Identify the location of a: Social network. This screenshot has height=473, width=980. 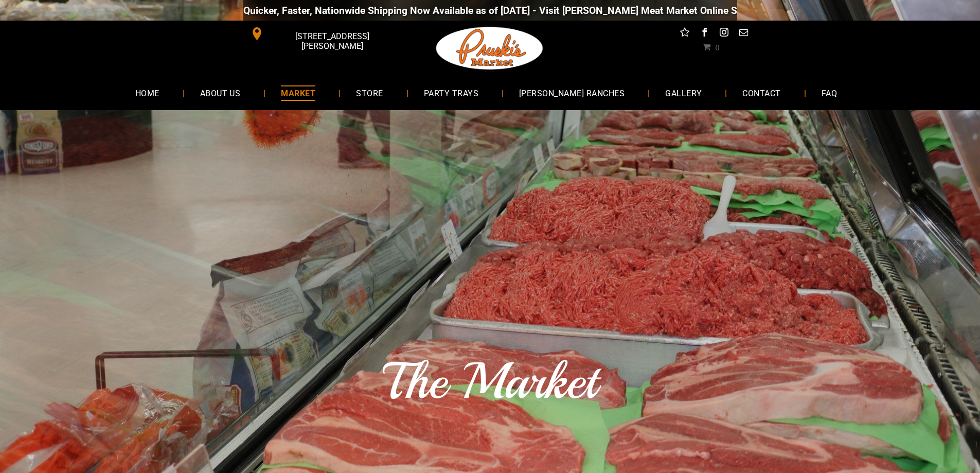
(685, 33).